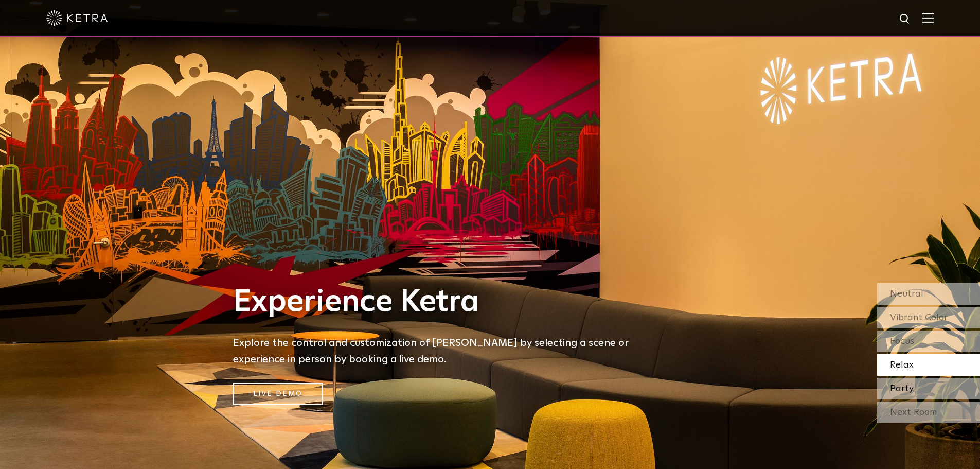 The height and width of the screenshot is (469, 980). What do you see at coordinates (919, 318) in the screenshot?
I see `span: Vibrant Color` at bounding box center [919, 318].